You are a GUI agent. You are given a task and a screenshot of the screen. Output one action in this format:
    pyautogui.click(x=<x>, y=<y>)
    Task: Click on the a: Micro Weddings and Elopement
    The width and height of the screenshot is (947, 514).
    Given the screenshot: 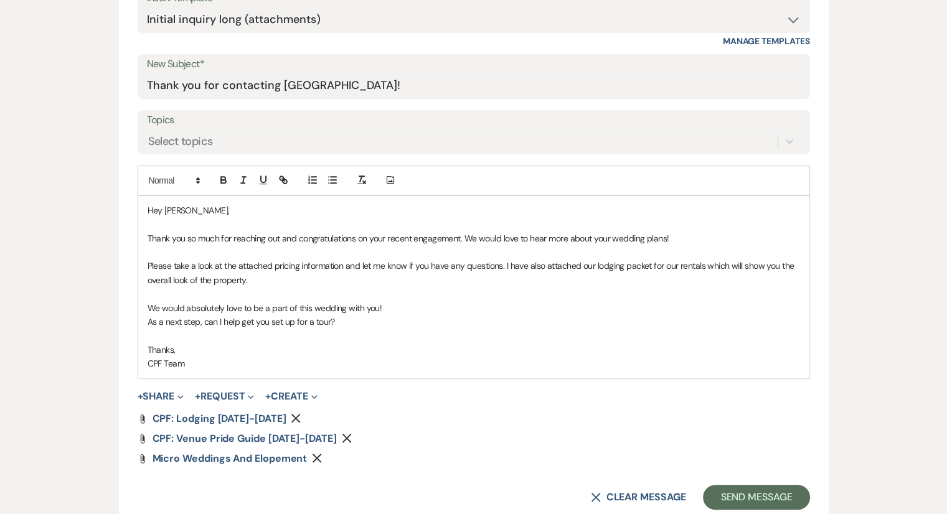 What is the action you would take?
    pyautogui.click(x=230, y=459)
    